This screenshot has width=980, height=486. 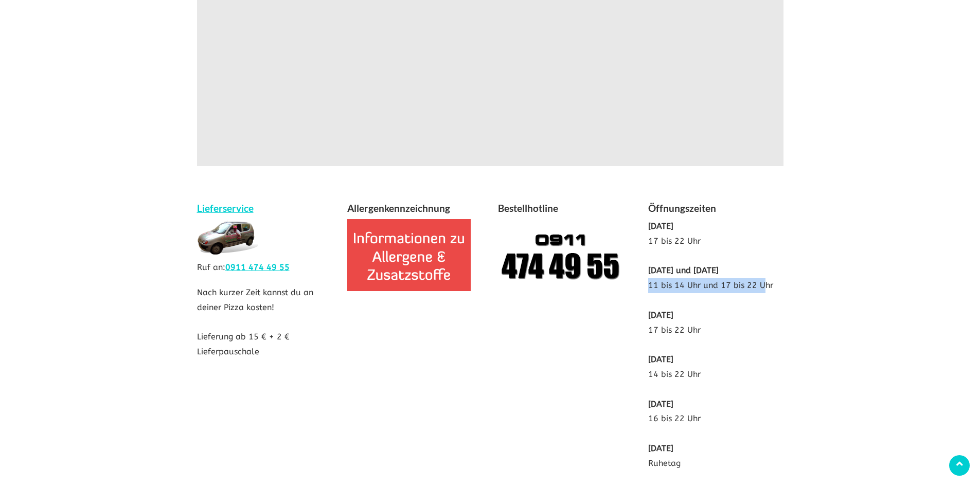 I want to click on div: Nach kurzer Zeit kannst du an deiner Pizza kosten! Lieferung ab 15 € + 2 € Lieferpauschale, so click(x=264, y=285).